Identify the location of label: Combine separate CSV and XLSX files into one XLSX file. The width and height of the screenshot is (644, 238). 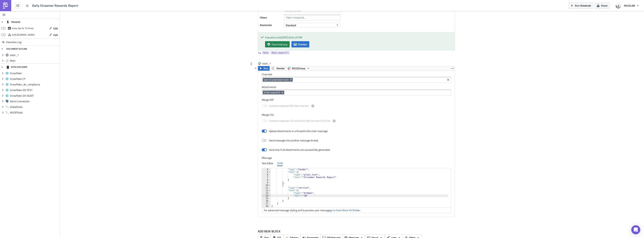
(299, 121).